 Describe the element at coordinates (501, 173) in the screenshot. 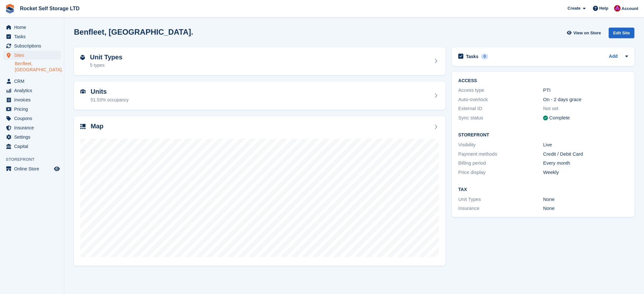

I see `div: Price display` at that location.